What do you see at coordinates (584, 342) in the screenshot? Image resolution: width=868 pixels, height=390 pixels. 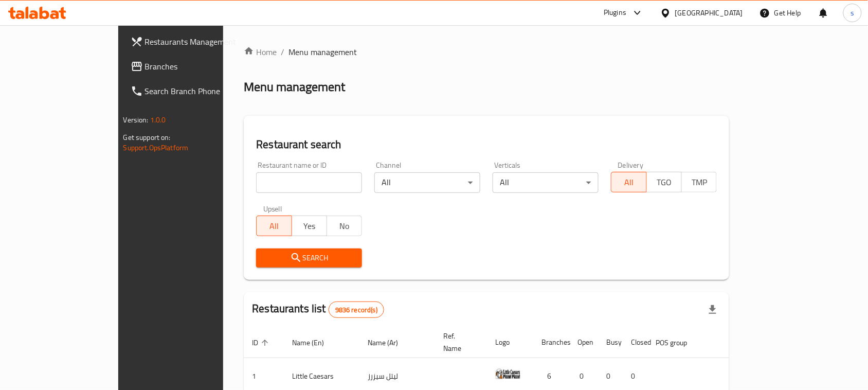 I see `th: Open` at bounding box center [584, 342].